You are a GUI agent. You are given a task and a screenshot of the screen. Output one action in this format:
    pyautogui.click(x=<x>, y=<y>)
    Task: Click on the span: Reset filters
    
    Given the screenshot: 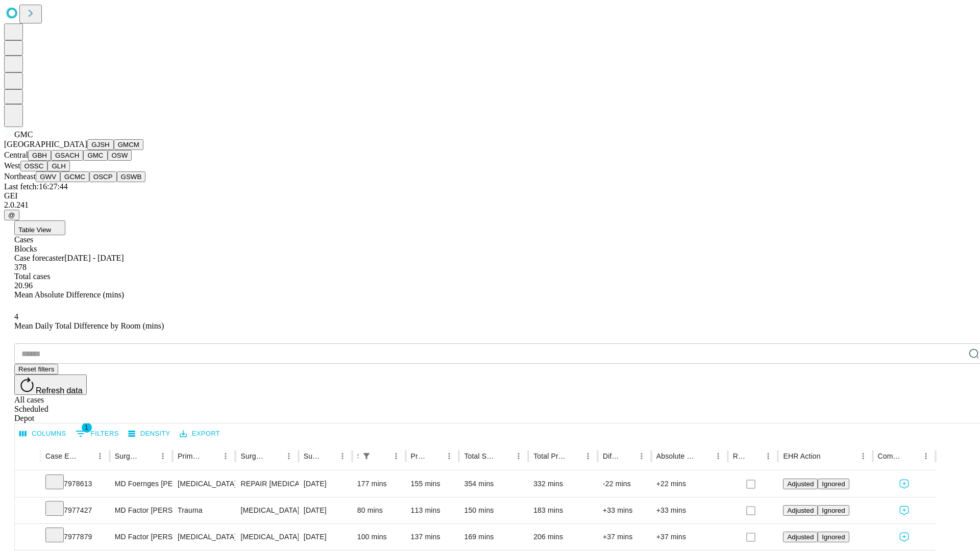 What is the action you would take?
    pyautogui.click(x=36, y=369)
    